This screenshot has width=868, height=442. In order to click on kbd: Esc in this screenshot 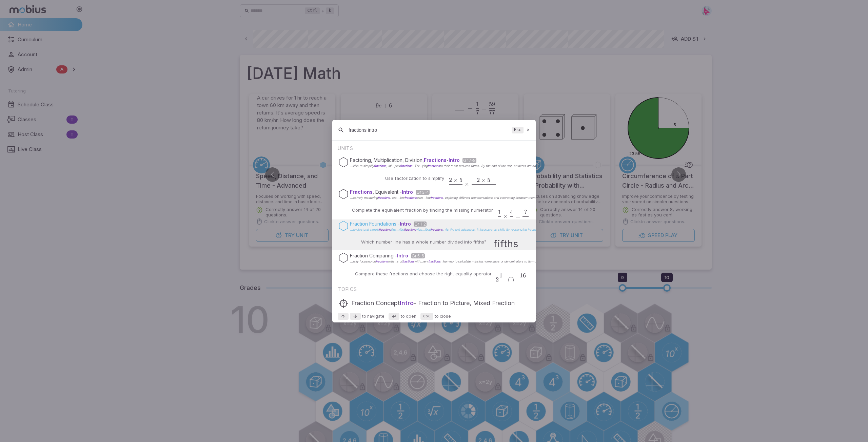, I will do `click(518, 130)`.